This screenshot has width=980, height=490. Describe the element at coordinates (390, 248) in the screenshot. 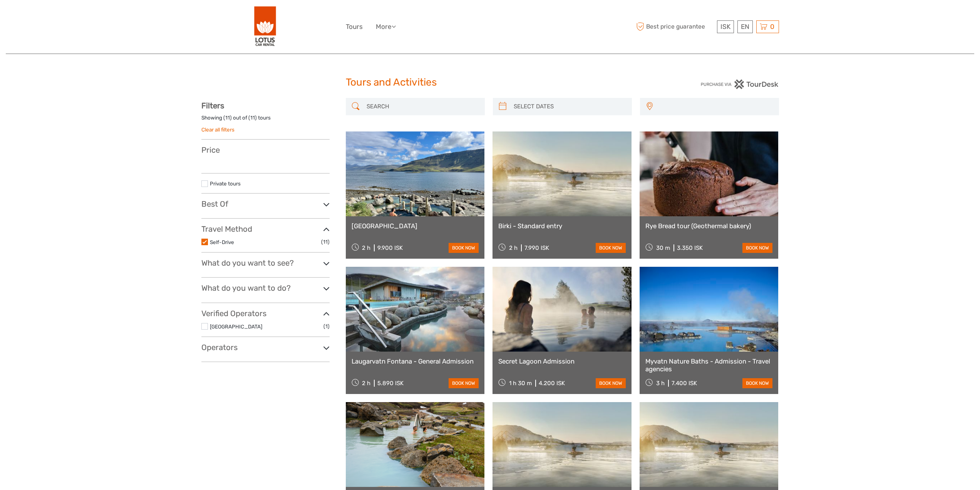

I see `div: 9.900 ISK` at that location.